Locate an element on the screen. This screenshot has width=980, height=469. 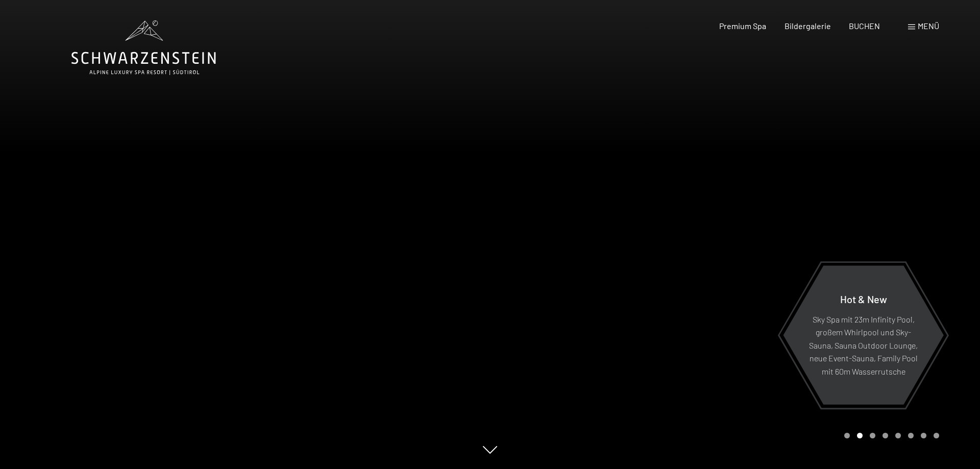
a: Bildergalerie is located at coordinates (807, 26).